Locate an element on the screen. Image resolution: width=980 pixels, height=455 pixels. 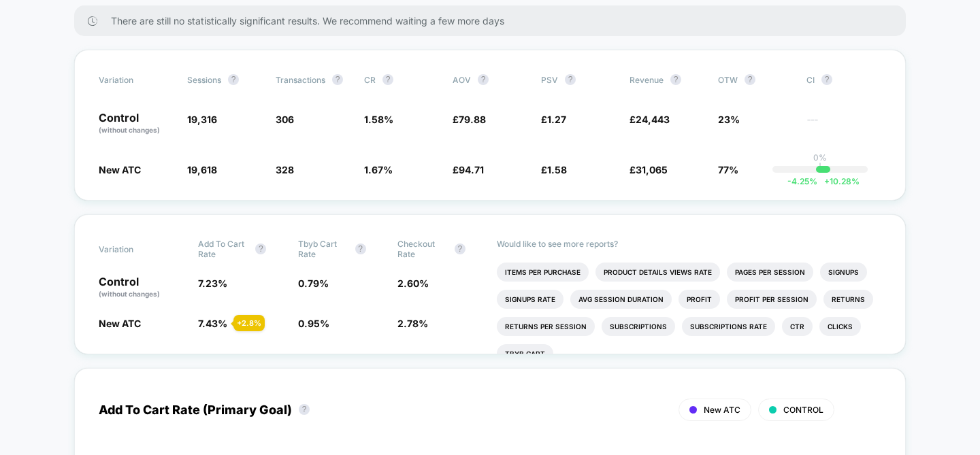
span: Sessions is located at coordinates (204, 80).